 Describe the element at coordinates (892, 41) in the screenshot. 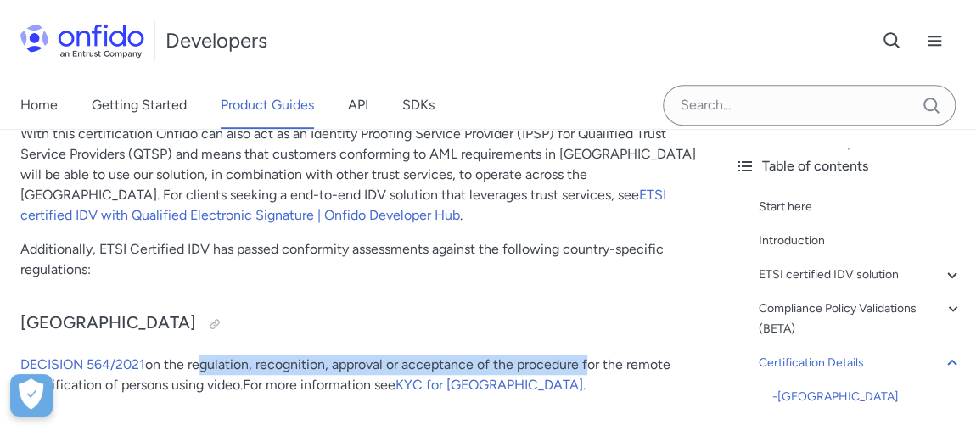

I see `svg: Open search button` at that location.